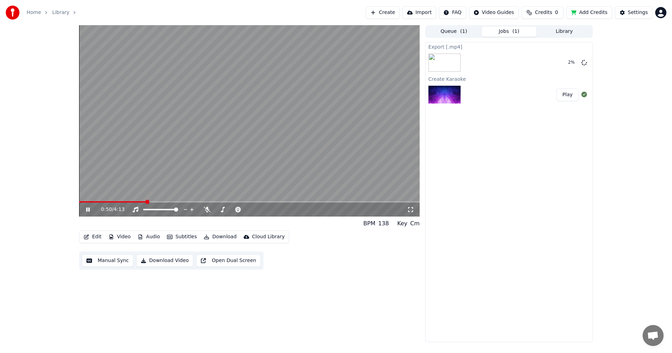 This screenshot has width=672, height=353. What do you see at coordinates (107, 261) in the screenshot?
I see `button: Manual Sync` at bounding box center [107, 261].